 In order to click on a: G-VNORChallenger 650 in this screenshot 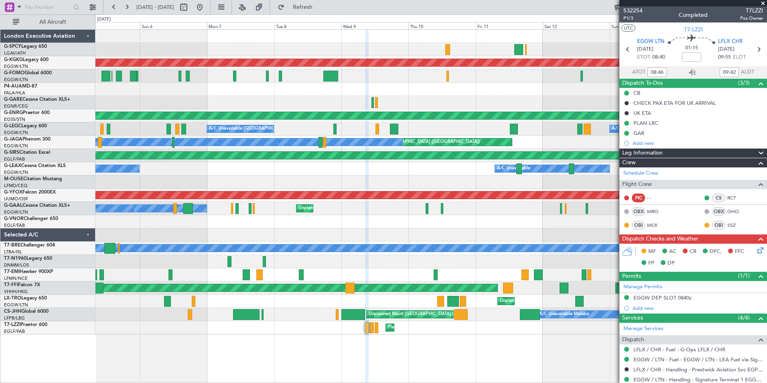, I will do `click(31, 219)`.